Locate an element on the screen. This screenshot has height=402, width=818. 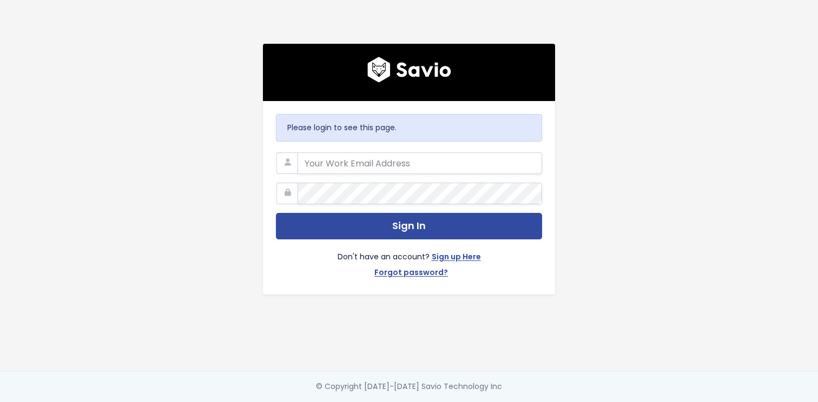
p: Please login to see this page. is located at coordinates (409, 128).